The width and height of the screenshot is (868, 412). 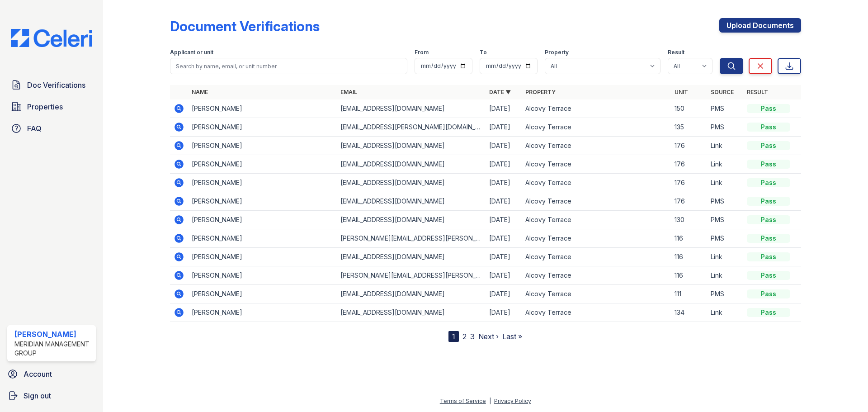 What do you see at coordinates (488, 336) in the screenshot?
I see `a: Next ›` at bounding box center [488, 336].